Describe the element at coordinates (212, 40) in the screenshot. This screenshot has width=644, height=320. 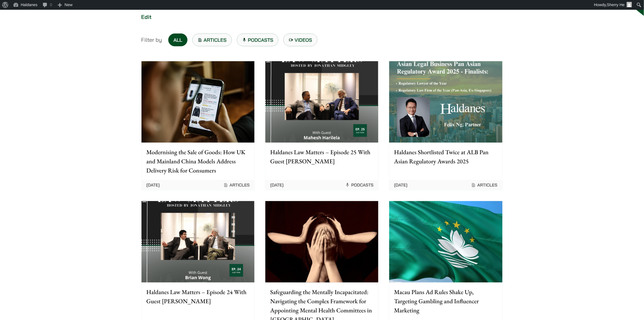
I see `a: Articles` at that location.